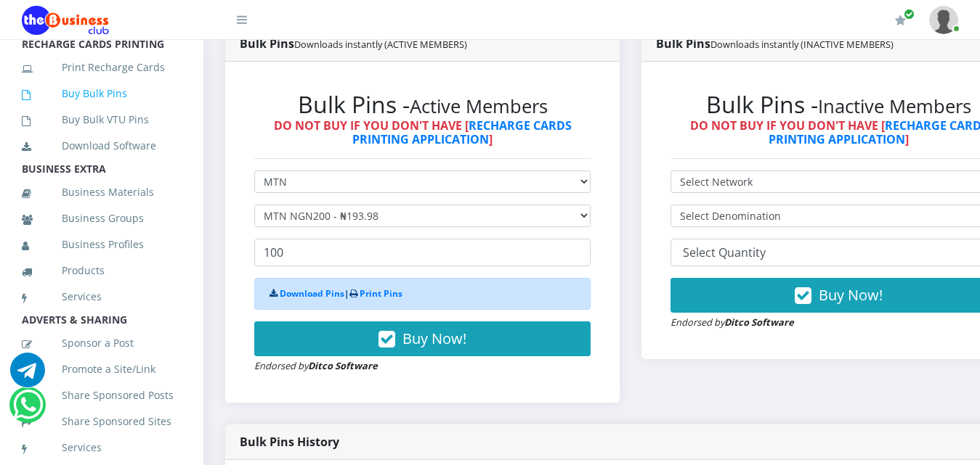 The height and width of the screenshot is (465, 980). I want to click on h2: Bulk Pins -, so click(422, 105).